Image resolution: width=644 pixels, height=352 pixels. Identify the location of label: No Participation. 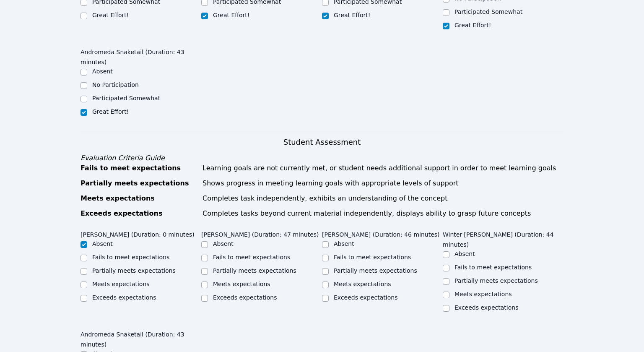
(115, 85).